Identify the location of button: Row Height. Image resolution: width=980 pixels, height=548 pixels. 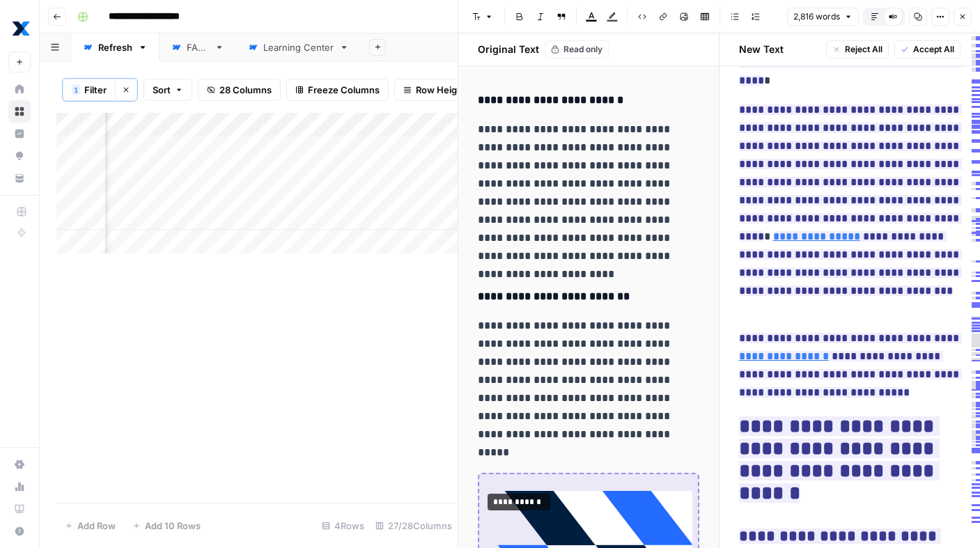
(435, 90).